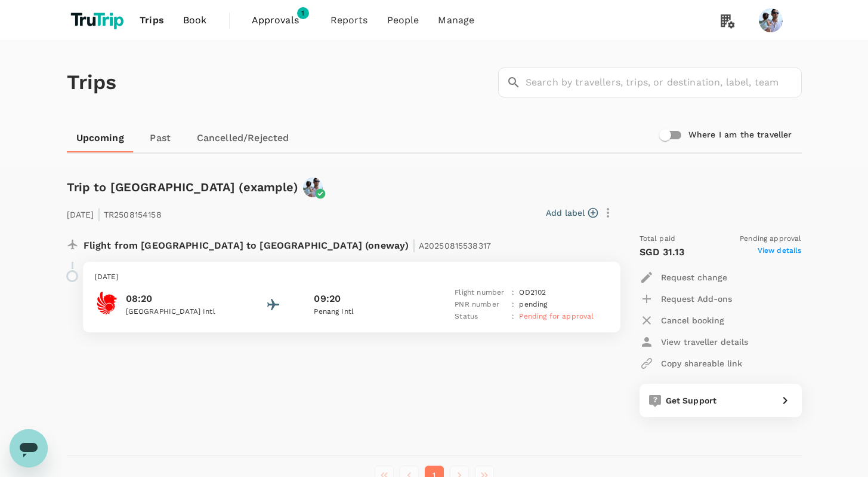 The height and width of the screenshot is (477, 868). I want to click on span: Manage, so click(456, 21).